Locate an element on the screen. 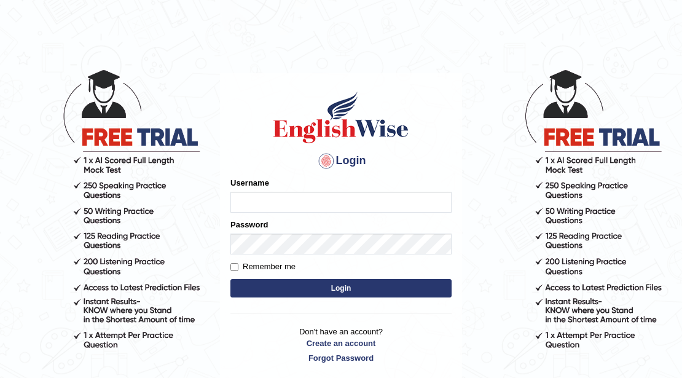 This screenshot has width=682, height=378. p: Don't have an account? is located at coordinates (341, 344).